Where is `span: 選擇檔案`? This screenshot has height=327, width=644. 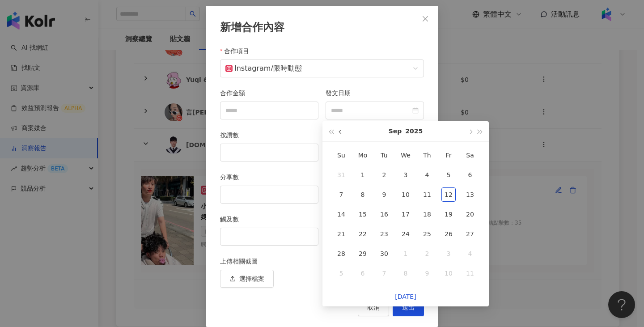
span: 選擇檔案 is located at coordinates (251, 278).